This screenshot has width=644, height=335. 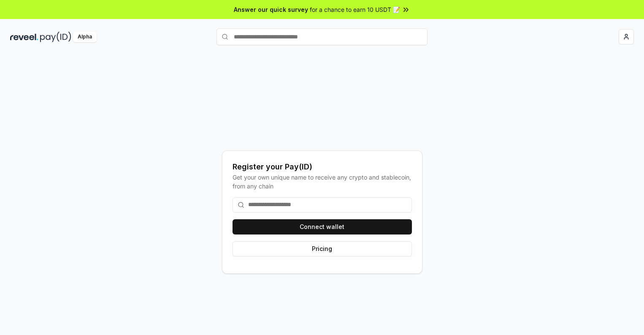 I want to click on span: Answer our quick survey, so click(x=271, y=9).